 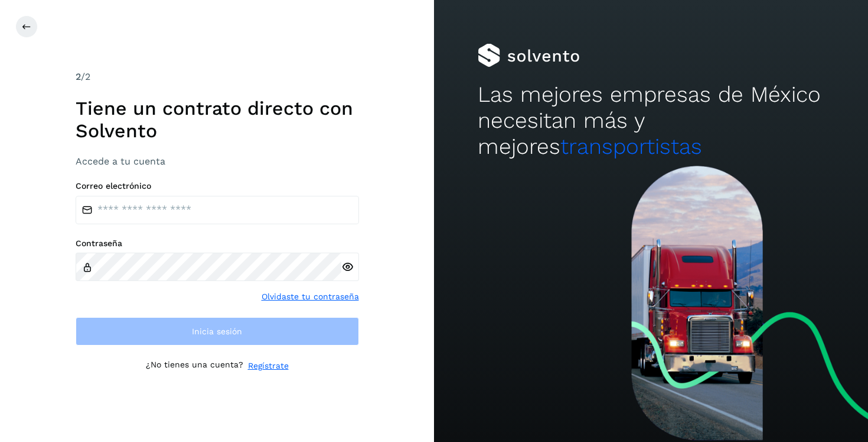 What do you see at coordinates (631, 146) in the screenshot?
I see `span: transportistas` at bounding box center [631, 146].